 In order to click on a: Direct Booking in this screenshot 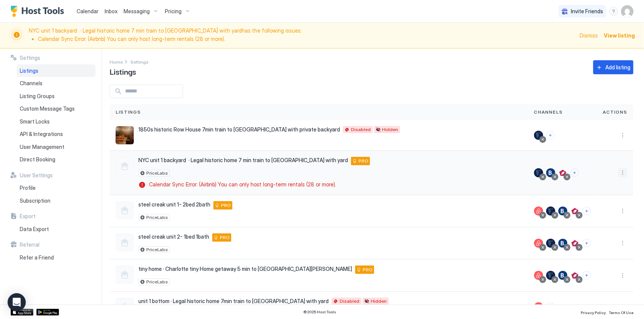, I will do `click(56, 160)`.